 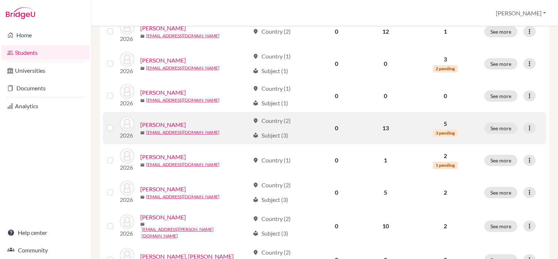 I want to click on img: Fang, Daniel, so click(x=127, y=123).